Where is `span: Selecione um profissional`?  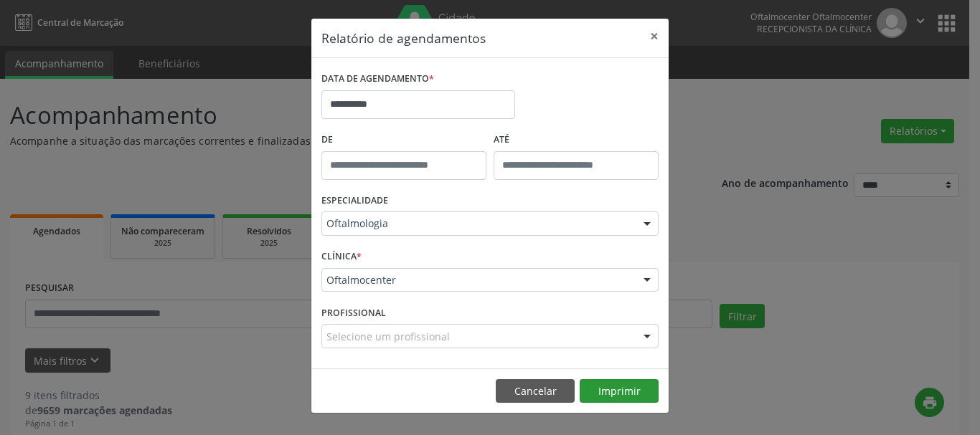
span: Selecione um profissional is located at coordinates (388, 336).